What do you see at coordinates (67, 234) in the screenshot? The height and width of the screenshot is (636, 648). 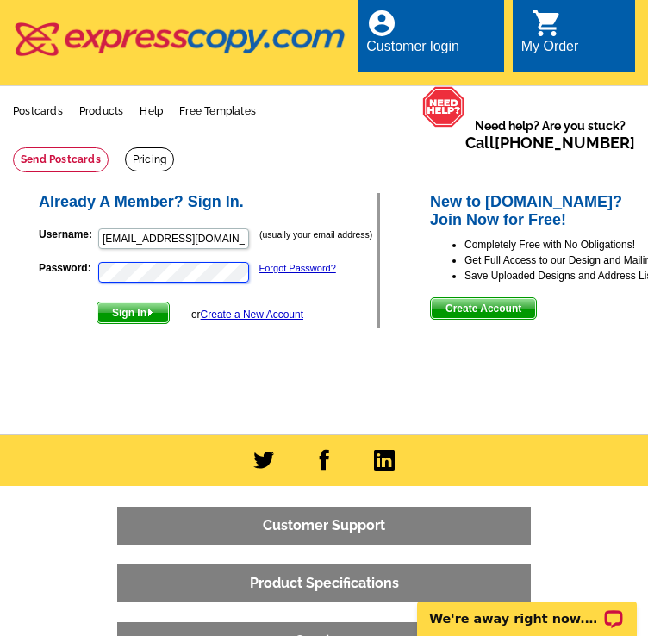 I see `label: Username:` at bounding box center [67, 234].